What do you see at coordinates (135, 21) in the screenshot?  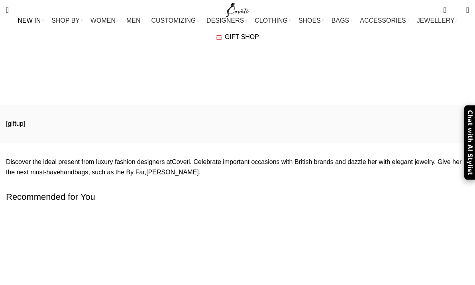 I see `a: MEN` at bounding box center [135, 21].